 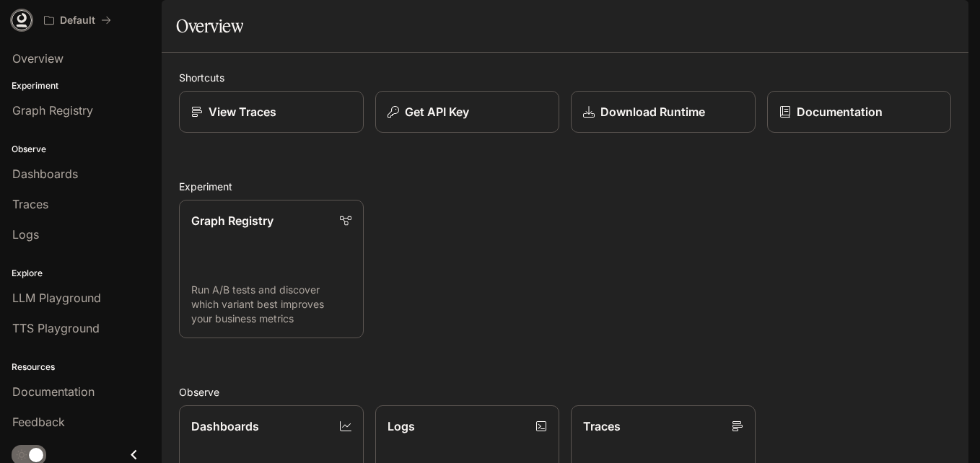 What do you see at coordinates (271, 269) in the screenshot?
I see `a: Graph RegistryRun A/B tests and discover which variant best improves your business metrics` at bounding box center [271, 269].